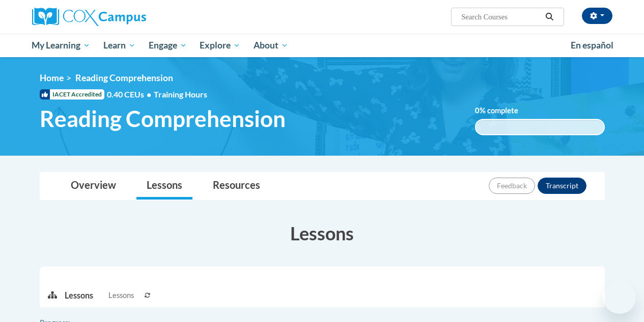 The image size is (644, 322). I want to click on p: Lessons, so click(79, 295).